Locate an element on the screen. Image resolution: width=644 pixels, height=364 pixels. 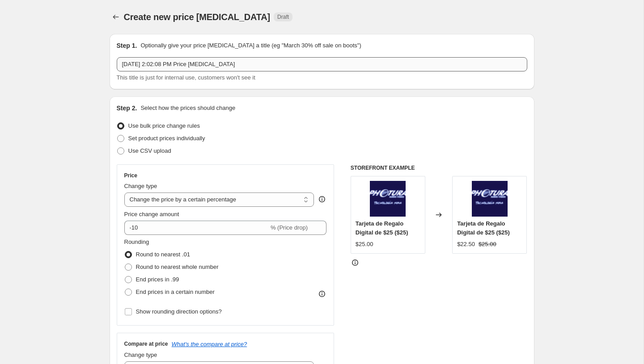
span: End prices in .99 is located at coordinates (157, 279).